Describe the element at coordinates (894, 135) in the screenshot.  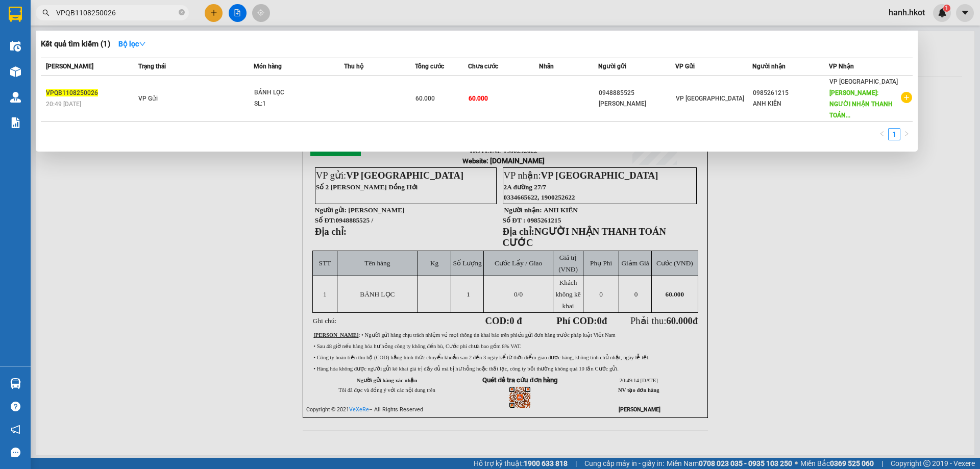
I see `li: 1` at that location.